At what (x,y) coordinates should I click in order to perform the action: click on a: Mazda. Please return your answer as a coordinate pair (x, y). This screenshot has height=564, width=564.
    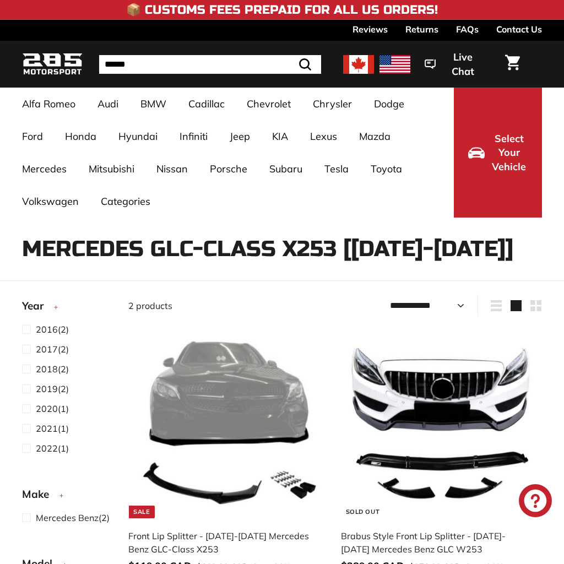
    Looking at the image, I should click on (375, 136).